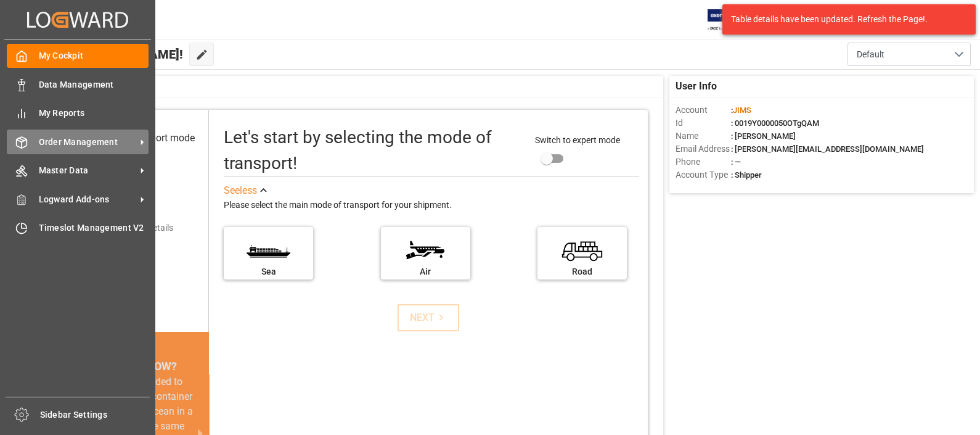 This screenshot has width=980, height=435. Describe the element at coordinates (88, 170) in the screenshot. I see `span: Master Data` at that location.